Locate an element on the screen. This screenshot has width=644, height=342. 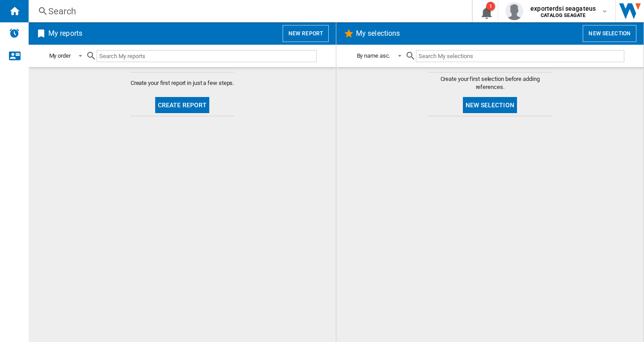
button: New report is located at coordinates (305, 34).